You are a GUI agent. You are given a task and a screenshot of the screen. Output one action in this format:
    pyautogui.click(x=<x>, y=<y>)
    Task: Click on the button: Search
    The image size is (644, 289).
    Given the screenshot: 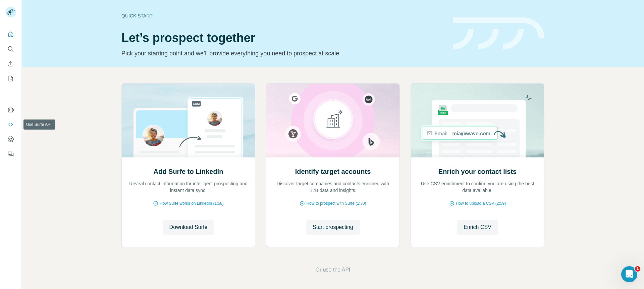 What is the action you would take?
    pyautogui.click(x=11, y=49)
    